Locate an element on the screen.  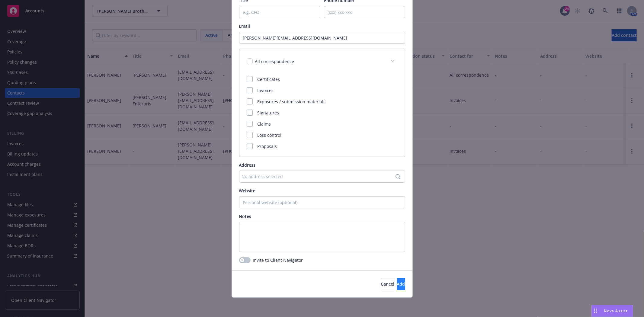
div: Claims is located at coordinates (322, 124).